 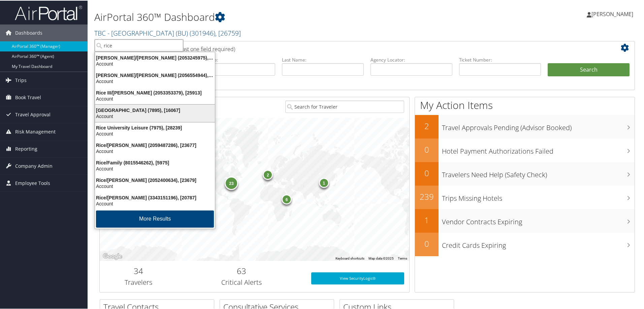 I want to click on h3: Critical Alerts, so click(x=242, y=282).